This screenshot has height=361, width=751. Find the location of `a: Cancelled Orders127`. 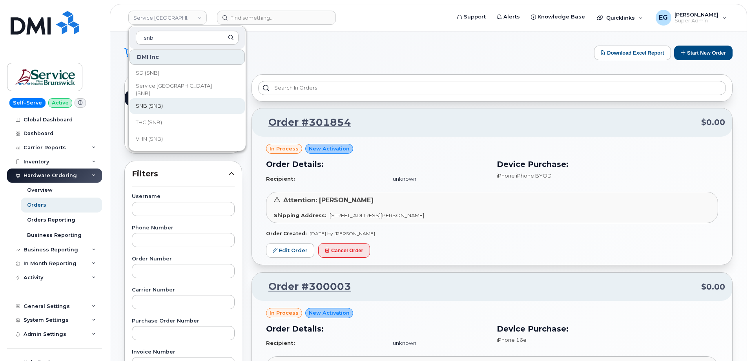

a: Cancelled Orders127 is located at coordinates (183, 145).